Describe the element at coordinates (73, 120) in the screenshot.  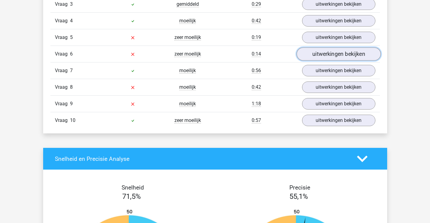
I see `span: 10` at that location.